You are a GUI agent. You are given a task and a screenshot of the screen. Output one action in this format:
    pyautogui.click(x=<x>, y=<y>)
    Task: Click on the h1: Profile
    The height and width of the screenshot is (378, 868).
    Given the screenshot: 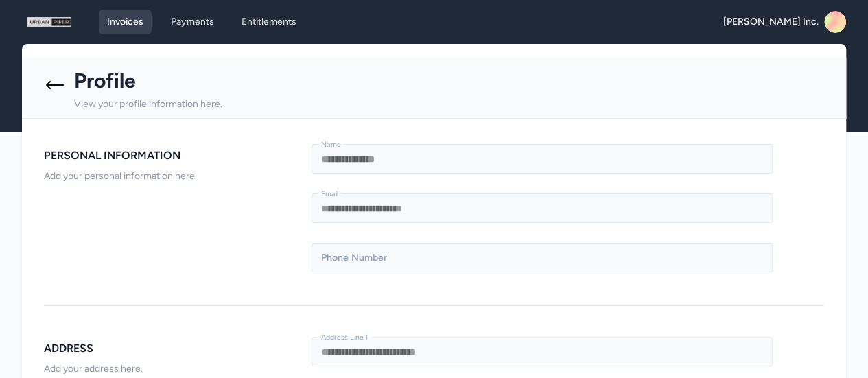 What is the action you would take?
    pyautogui.click(x=179, y=81)
    